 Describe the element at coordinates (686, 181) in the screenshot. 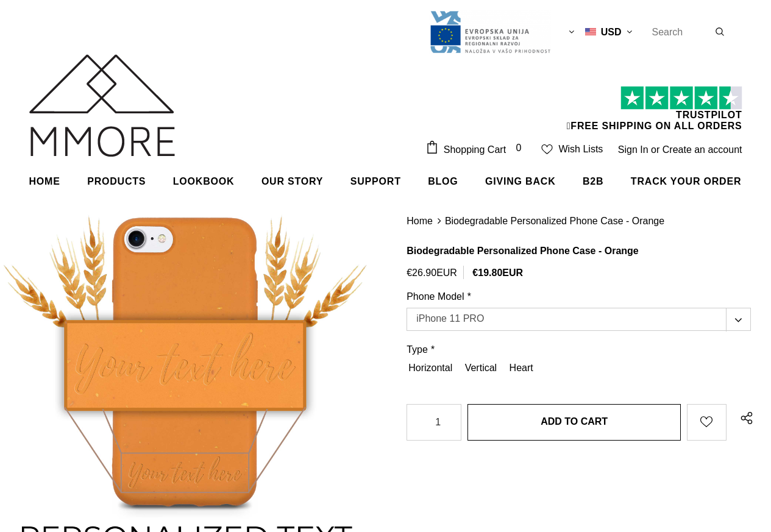

I see `span: Track your order` at that location.